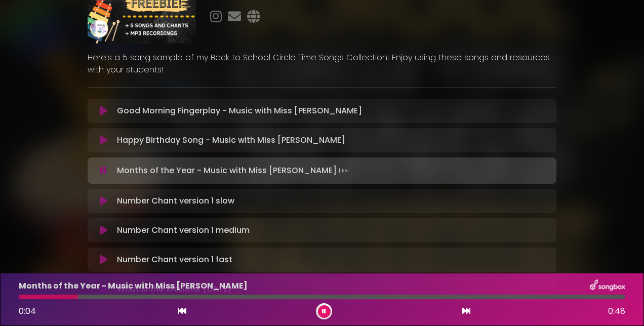  Describe the element at coordinates (608, 286) in the screenshot. I see `img: songbox-logo-white.png` at that location.